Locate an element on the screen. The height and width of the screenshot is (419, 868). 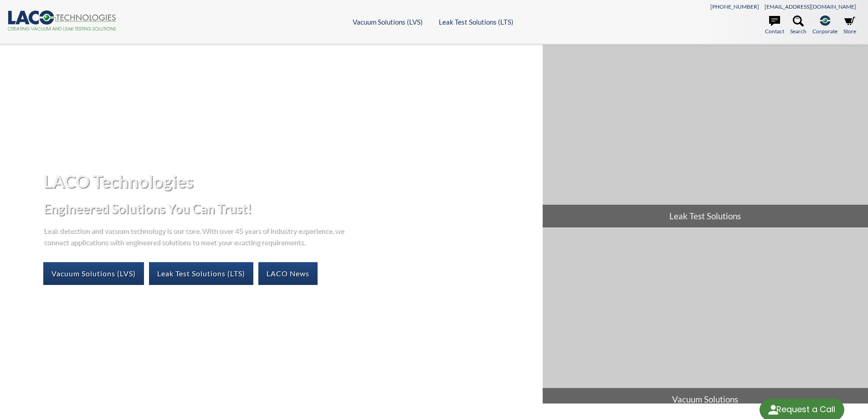
a: Contact is located at coordinates (775, 25).